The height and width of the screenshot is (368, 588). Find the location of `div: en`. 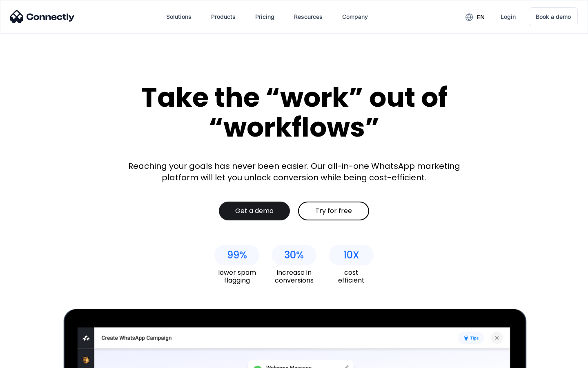

div: en is located at coordinates (481, 17).